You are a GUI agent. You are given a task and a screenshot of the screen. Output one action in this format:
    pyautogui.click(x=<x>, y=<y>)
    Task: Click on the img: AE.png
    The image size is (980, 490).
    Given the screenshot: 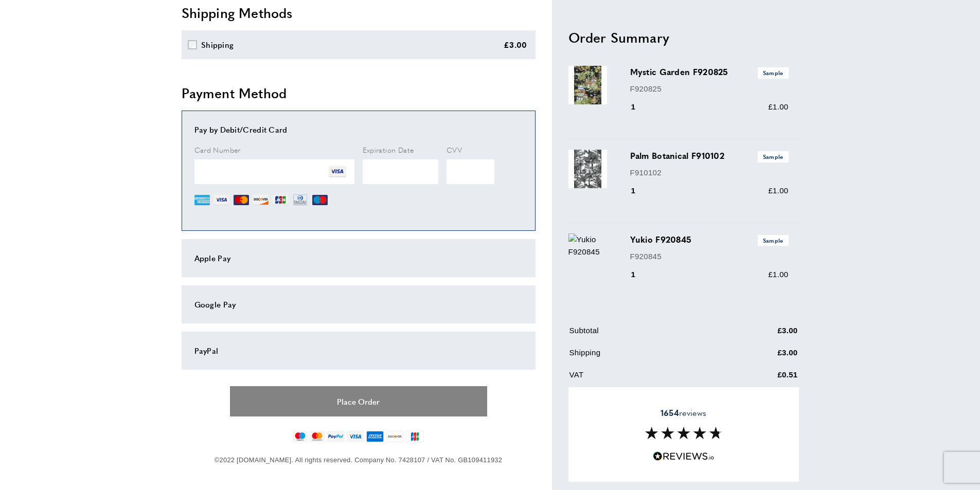 What is the action you would take?
    pyautogui.click(x=202, y=200)
    